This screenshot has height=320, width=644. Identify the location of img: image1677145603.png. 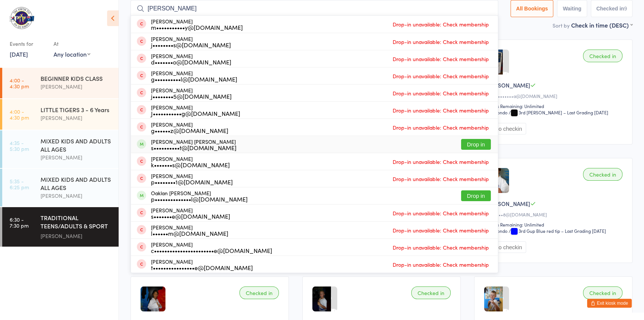
(153, 299).